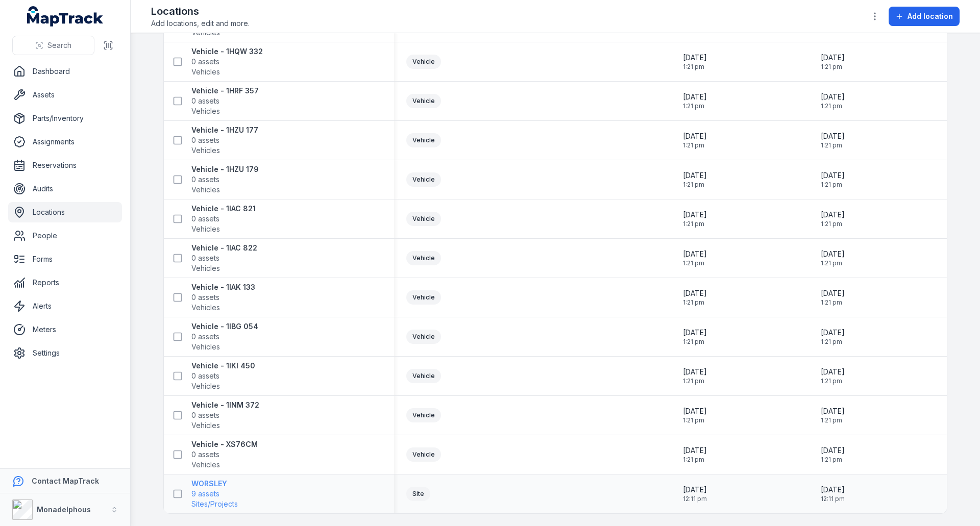  Describe the element at coordinates (65, 306) in the screenshot. I see `a: Alerts` at that location.